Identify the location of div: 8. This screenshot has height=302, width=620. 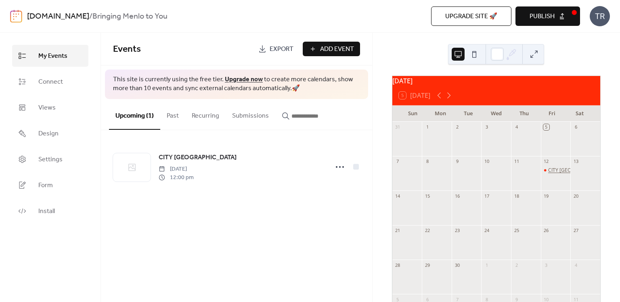
(427, 161).